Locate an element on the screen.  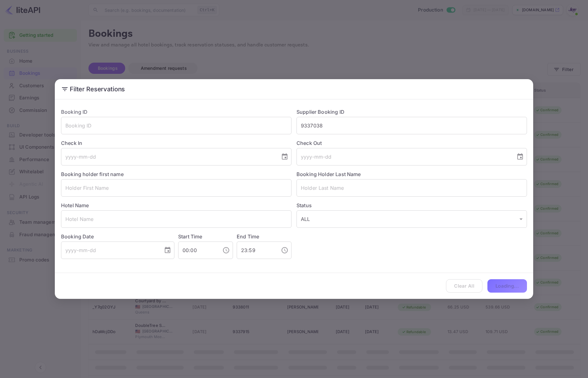
input: Holder Last Name is located at coordinates (412, 188).